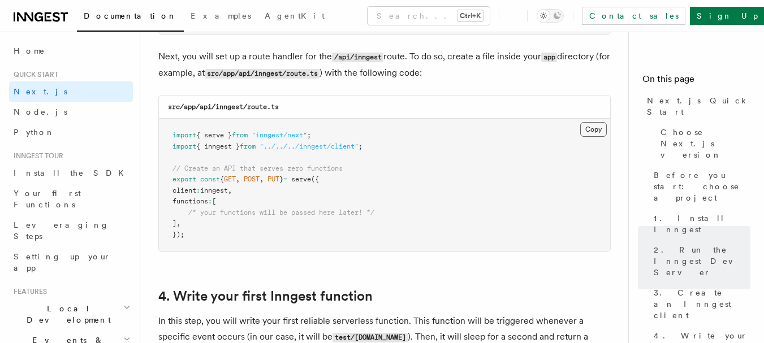 This screenshot has height=343, width=764. What do you see at coordinates (210, 179) in the screenshot?
I see `span: const` at bounding box center [210, 179].